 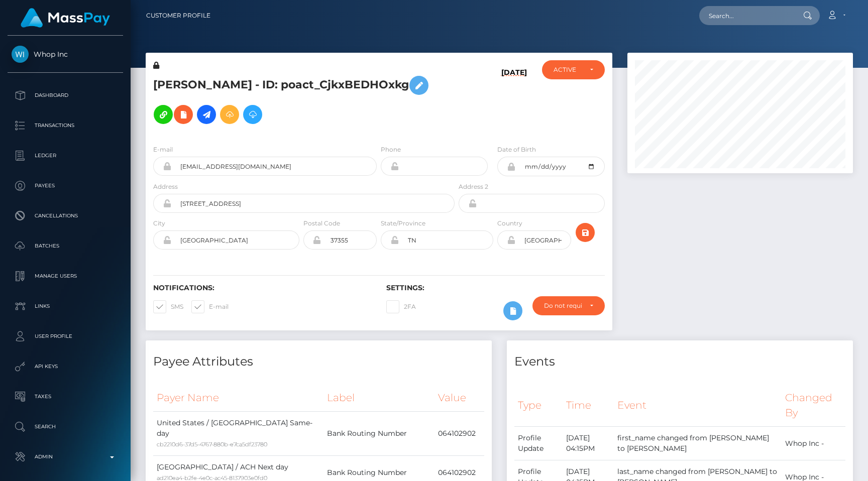 What do you see at coordinates (814, 406) in the screenshot?
I see `th: Changed By` at bounding box center [814, 406].